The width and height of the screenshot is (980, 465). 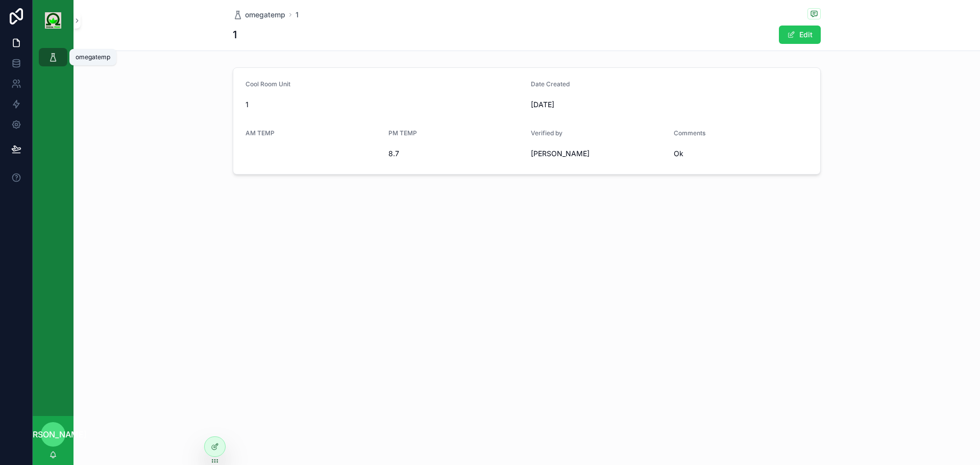 What do you see at coordinates (741, 153) in the screenshot?
I see `span: Ok` at bounding box center [741, 153].